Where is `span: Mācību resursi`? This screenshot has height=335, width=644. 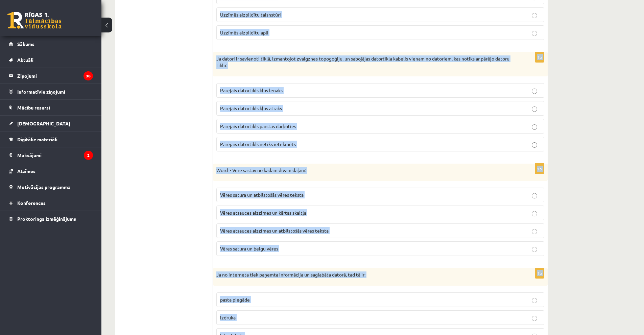
span: Mācību resursi is located at coordinates (33, 107).